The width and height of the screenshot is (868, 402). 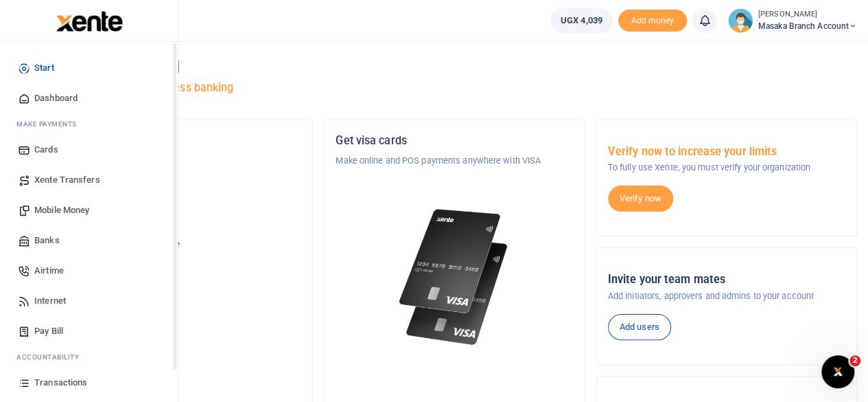 What do you see at coordinates (454, 277) in the screenshot?
I see `img: xente-_physical_cards.png` at bounding box center [454, 277].